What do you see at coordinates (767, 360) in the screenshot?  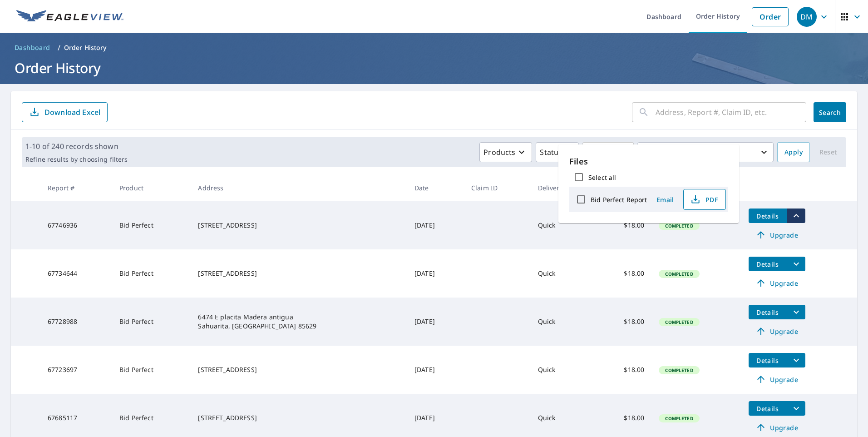 I see `button: detailsBtn-67723697` at bounding box center [767, 360].